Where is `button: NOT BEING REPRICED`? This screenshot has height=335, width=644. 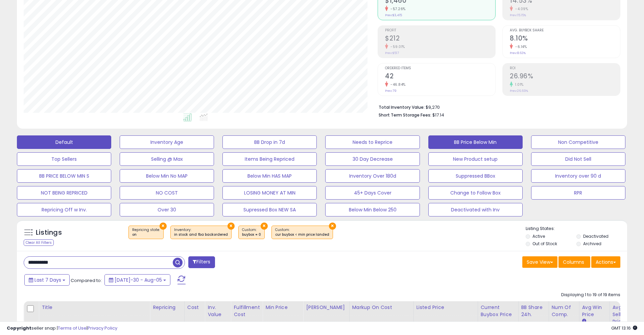 button: NOT BEING REPRICED is located at coordinates (64, 193).